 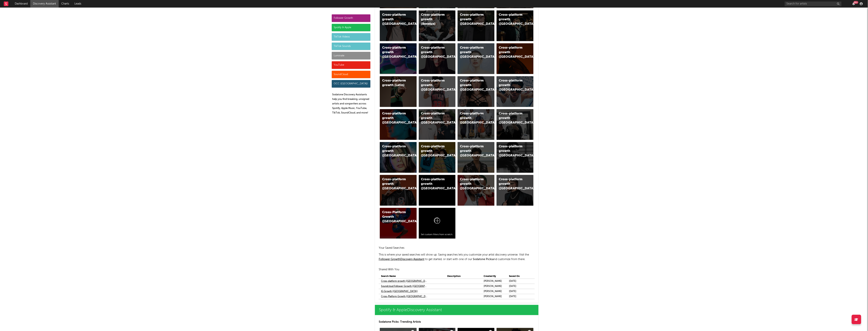 What do you see at coordinates (351, 47) in the screenshot?
I see `div: TikTok Sounds` at bounding box center [351, 47].